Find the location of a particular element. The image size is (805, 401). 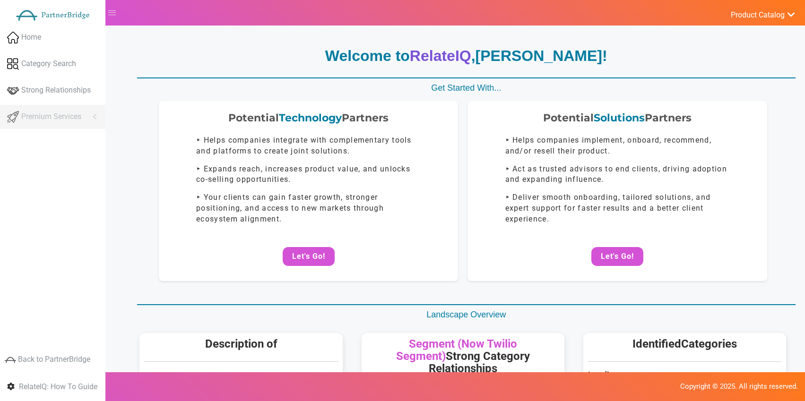

span: Segment (Now Twilio Segment) is located at coordinates (457, 350).